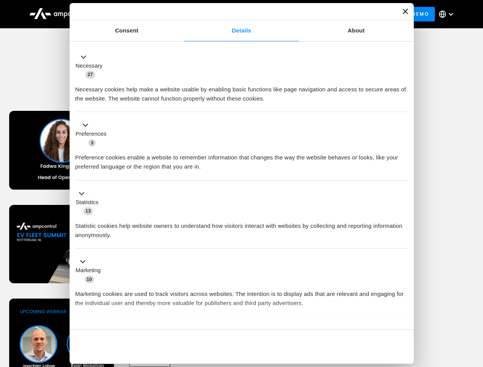 The height and width of the screenshot is (367, 483). I want to click on span: 13, so click(88, 211).